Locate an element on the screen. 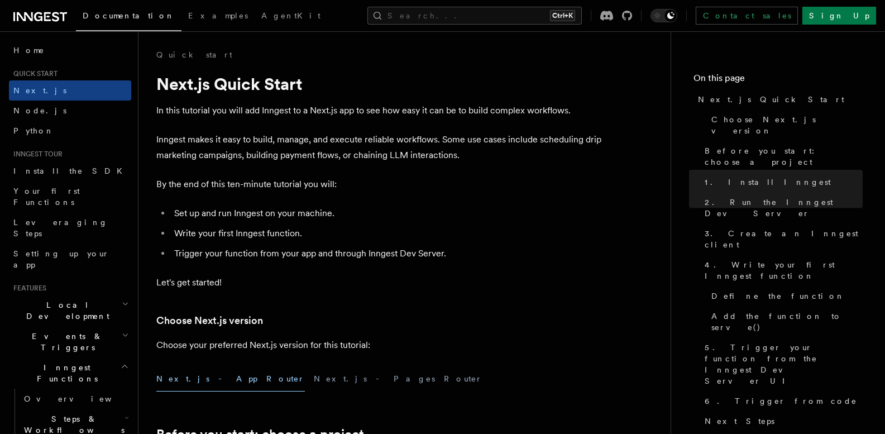  a: Contact sales is located at coordinates (747, 16).